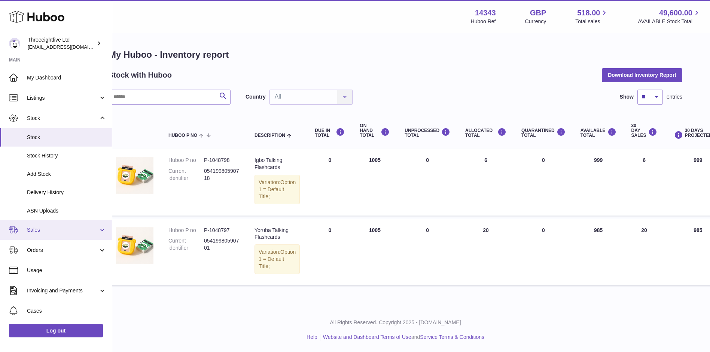 Image resolution: width=710 pixels, height=352 pixels. Describe the element at coordinates (642, 75) in the screenshot. I see `button: Download Inventory Report` at that location.